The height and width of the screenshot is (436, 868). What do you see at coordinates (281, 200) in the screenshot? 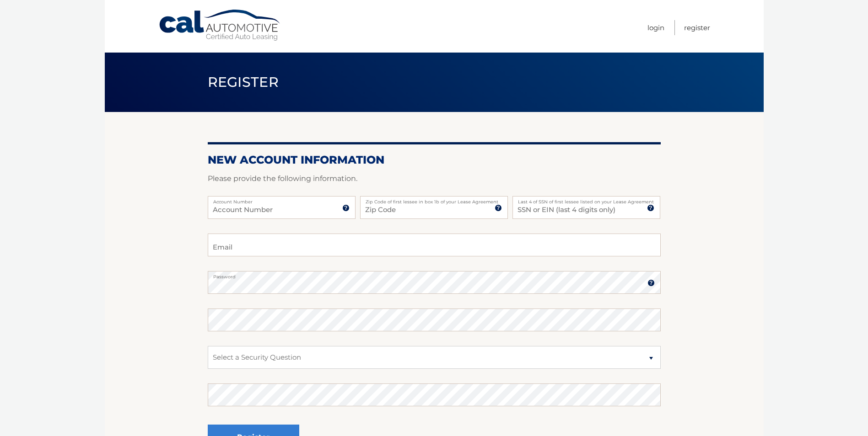
I see `label: Account Number` at bounding box center [281, 200].